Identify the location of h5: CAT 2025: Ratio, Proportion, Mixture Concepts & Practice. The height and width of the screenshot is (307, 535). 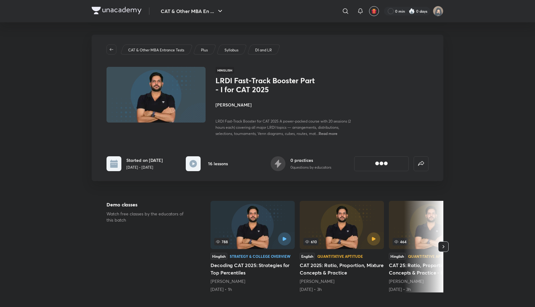
(342, 269).